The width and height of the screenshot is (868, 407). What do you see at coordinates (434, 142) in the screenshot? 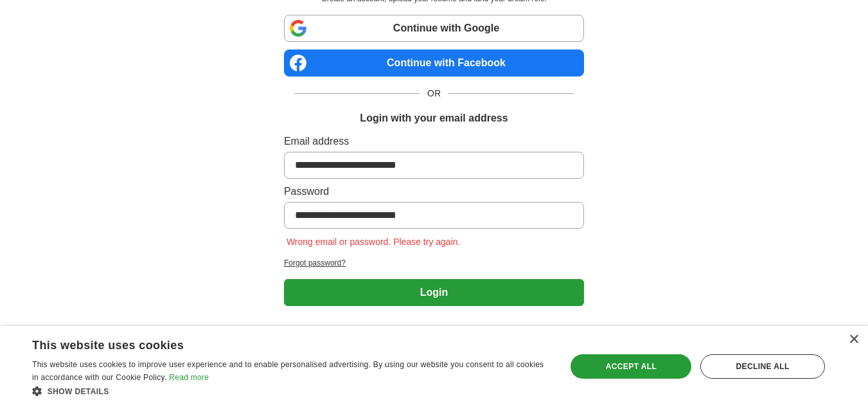
I see `label: Email address` at bounding box center [434, 142].